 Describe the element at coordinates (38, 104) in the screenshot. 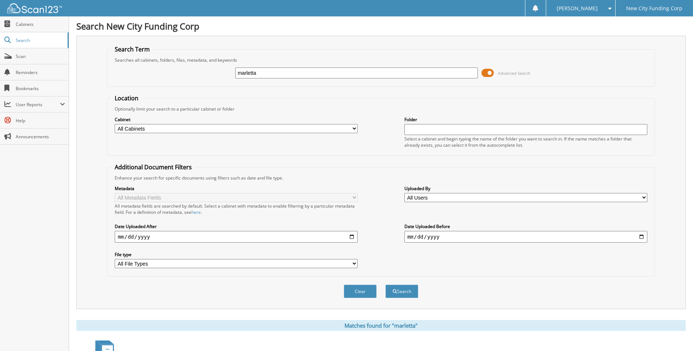

I see `span: User Reports` at that location.